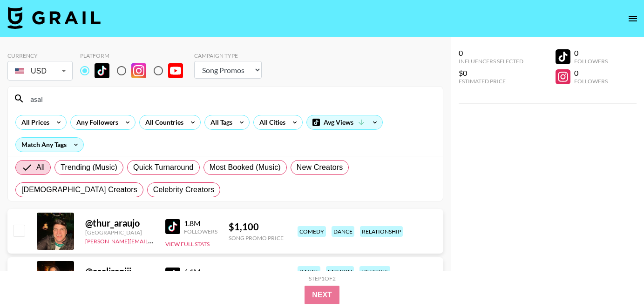  Describe the element at coordinates (184, 190) in the screenshot. I see `span: Celebrity Creators` at that location.